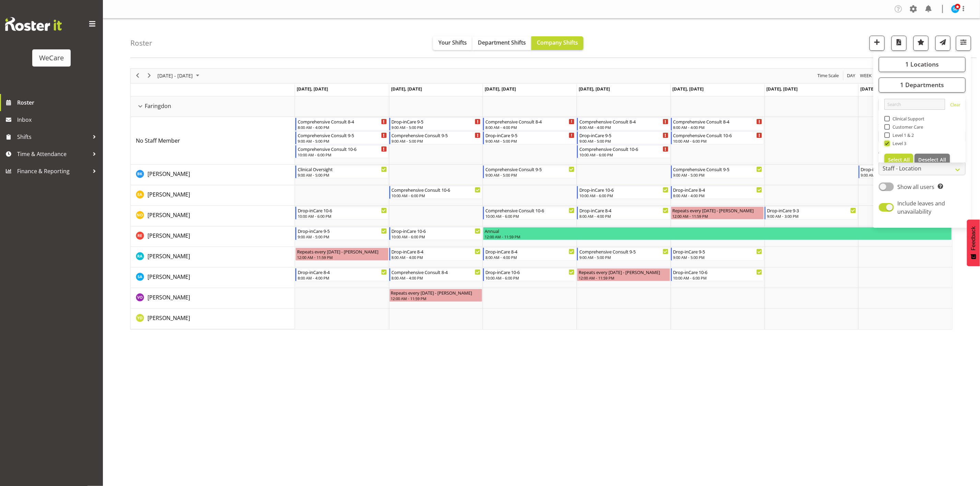 The width and height of the screenshot is (980, 486). What do you see at coordinates (718, 125) in the screenshot?
I see `div: No Staff Member"s event - Comprehensive Consult 8-4 Begin From Friday, September 12, 2025 at 8:00...` at bounding box center [718, 125].